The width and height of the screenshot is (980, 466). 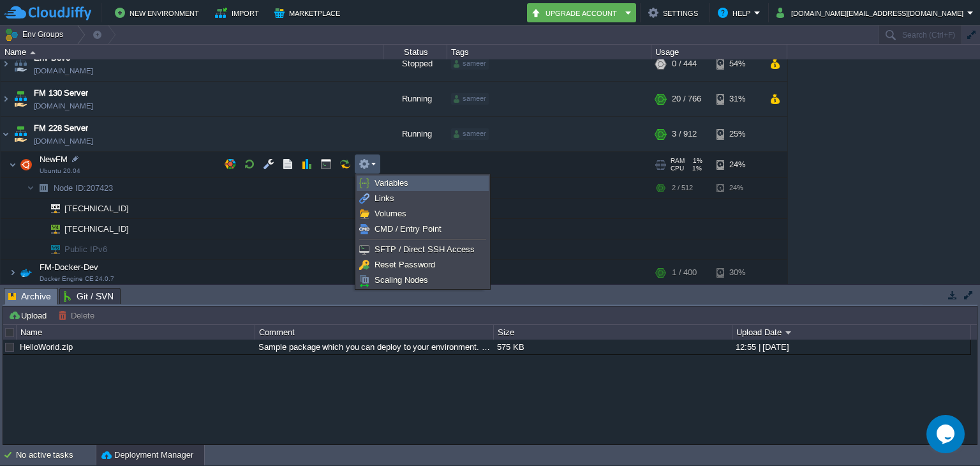 What do you see at coordinates (401, 280) in the screenshot?
I see `span: Scaling Nodes` at bounding box center [401, 280].